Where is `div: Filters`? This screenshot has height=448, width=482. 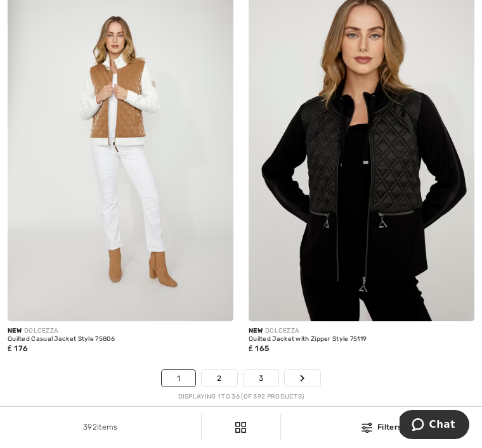 div: Filters is located at coordinates (381, 427).